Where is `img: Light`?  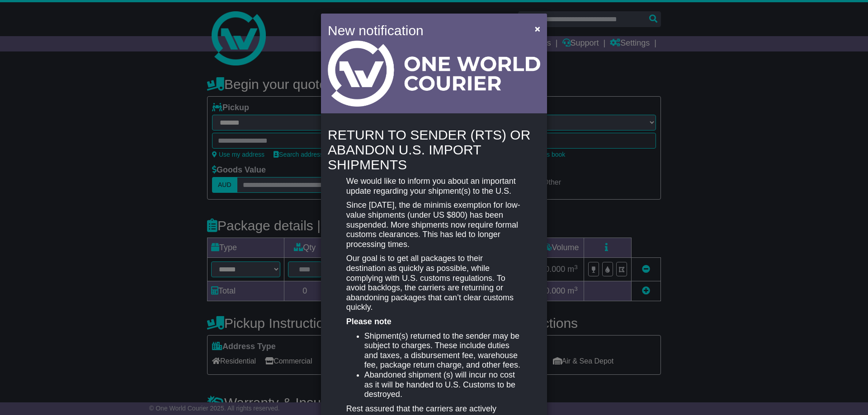
img: Light is located at coordinates (434, 73).